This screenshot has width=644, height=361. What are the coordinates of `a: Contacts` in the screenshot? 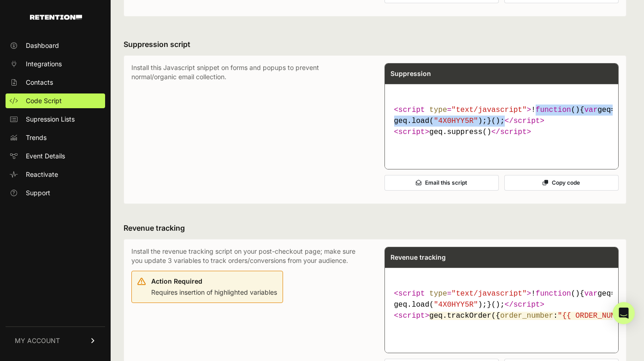 It's located at (56, 82).